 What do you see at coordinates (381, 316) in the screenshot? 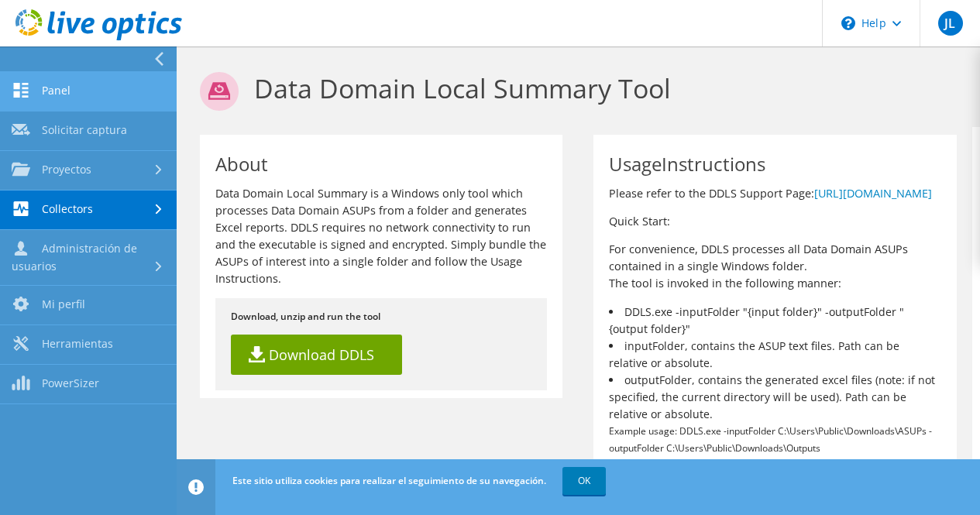
I see `p: Download, unzip and run the tool` at bounding box center [381, 316].